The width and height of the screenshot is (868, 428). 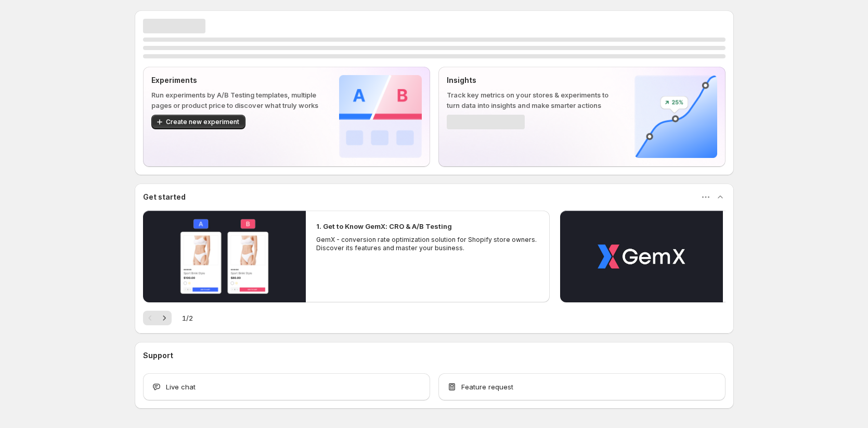 What do you see at coordinates (488, 387) in the screenshot?
I see `span: Feature request` at bounding box center [488, 387].